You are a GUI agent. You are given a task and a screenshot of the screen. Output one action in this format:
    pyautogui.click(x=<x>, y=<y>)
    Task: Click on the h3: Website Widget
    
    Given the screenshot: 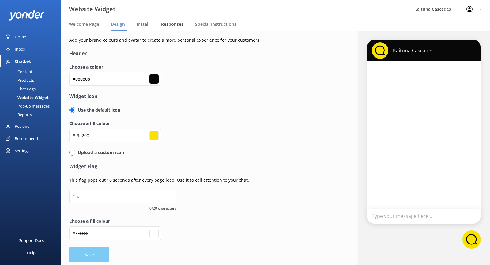 What is the action you would take?
    pyautogui.click(x=92, y=9)
    